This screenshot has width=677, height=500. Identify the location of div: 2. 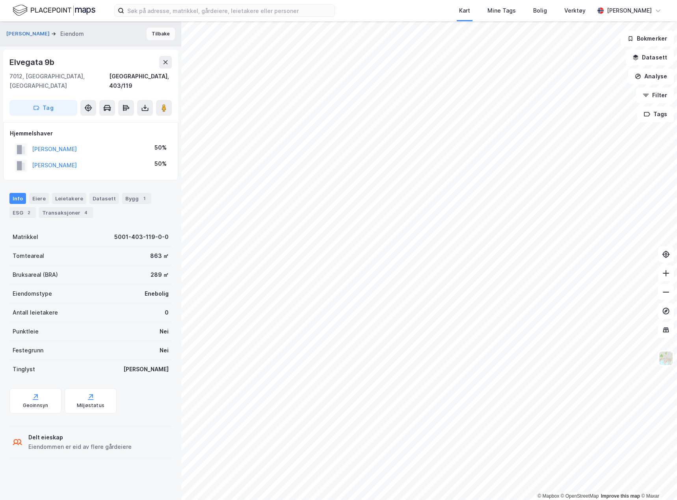
(29, 213).